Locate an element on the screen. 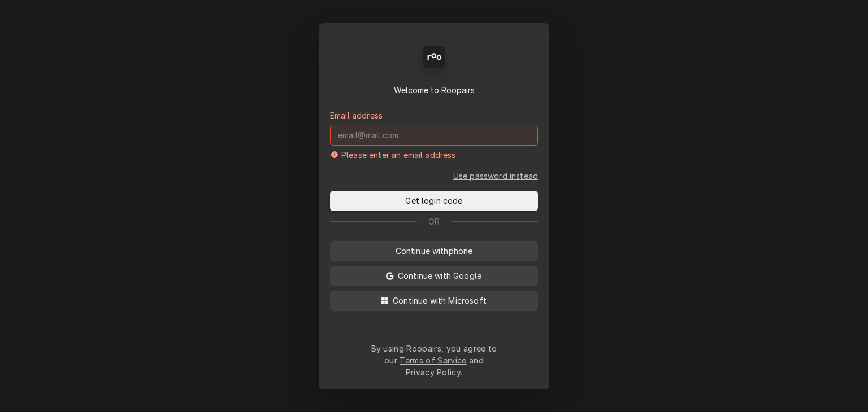 This screenshot has height=412, width=868. span: Get login code is located at coordinates (433, 201).